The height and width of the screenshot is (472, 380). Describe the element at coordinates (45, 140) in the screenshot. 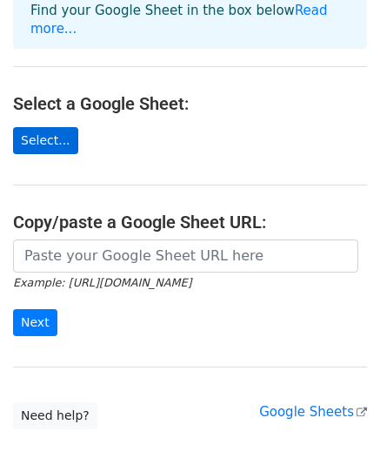

I see `a: Select...` at that location.